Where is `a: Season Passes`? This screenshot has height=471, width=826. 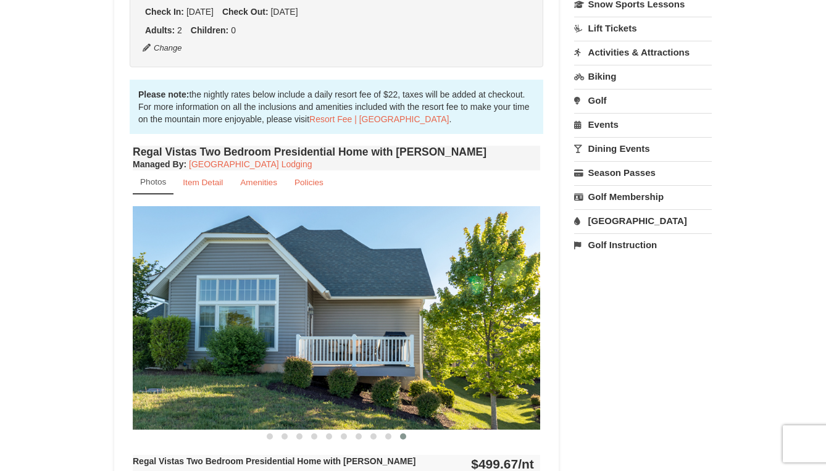
a: Season Passes is located at coordinates (642, 172).